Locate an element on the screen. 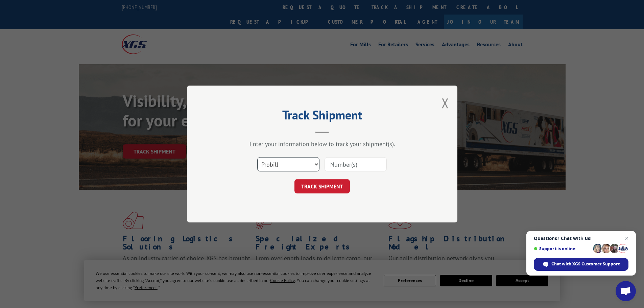 This screenshot has width=644, height=308. h2: Track Shipment is located at coordinates (322, 117).